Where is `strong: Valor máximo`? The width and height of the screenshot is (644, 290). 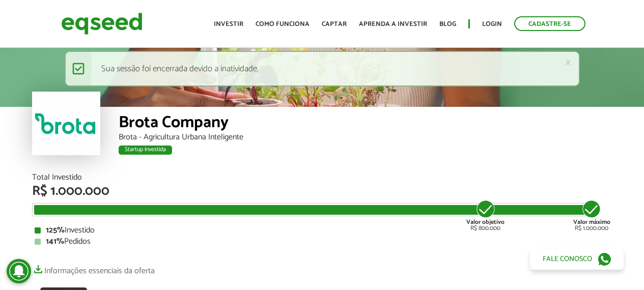 strong: Valor máximo is located at coordinates (591, 222).